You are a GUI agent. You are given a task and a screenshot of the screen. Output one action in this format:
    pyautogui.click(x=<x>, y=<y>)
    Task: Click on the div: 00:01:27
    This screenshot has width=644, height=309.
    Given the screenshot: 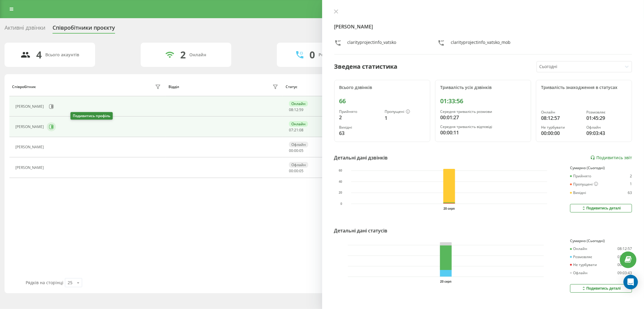 What is the action you would take?
    pyautogui.click(x=483, y=118)
    